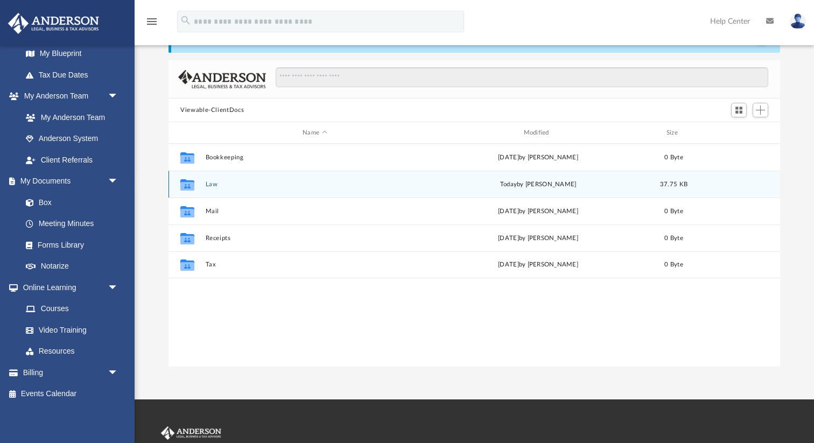  I want to click on span: today, so click(508, 184).